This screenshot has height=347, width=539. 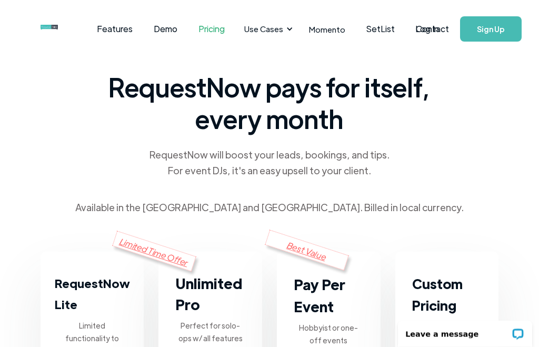 What do you see at coordinates (328, 333) in the screenshot?
I see `div: Hobbyist or one-off events` at bounding box center [328, 333].